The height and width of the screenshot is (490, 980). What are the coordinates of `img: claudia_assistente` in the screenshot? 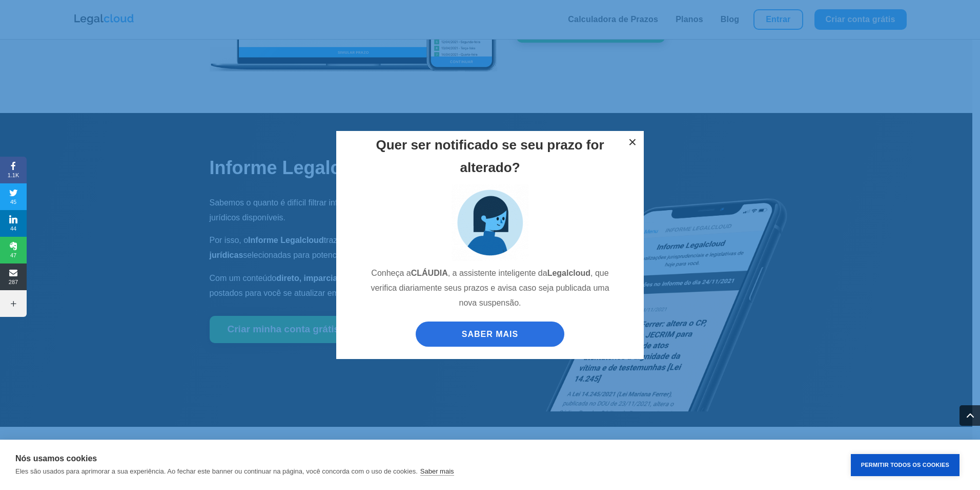 It's located at (490, 222).